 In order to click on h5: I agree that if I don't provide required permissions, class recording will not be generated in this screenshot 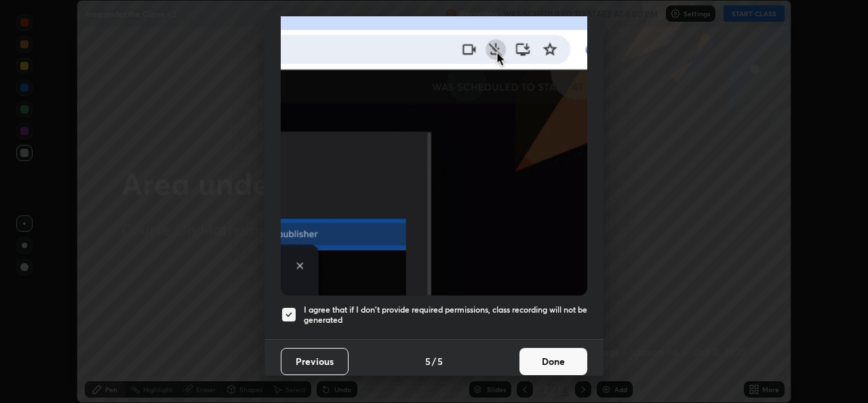, I will do `click(446, 314)`.